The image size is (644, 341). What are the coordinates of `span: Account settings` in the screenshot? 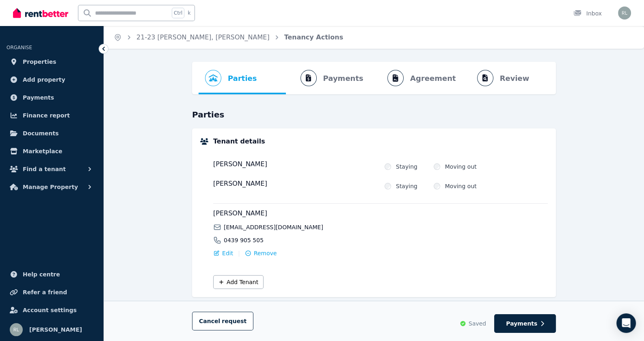 It's located at (50, 310).